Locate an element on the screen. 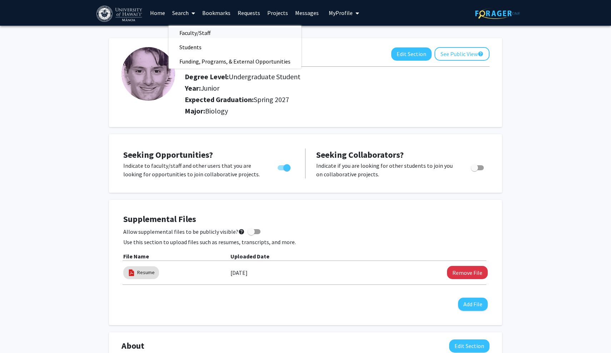  h2: Degree Level: is located at coordinates (322, 77).